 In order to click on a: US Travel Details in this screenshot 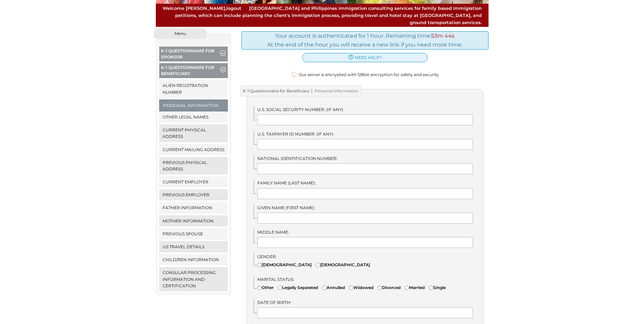, I will do `click(193, 247)`.